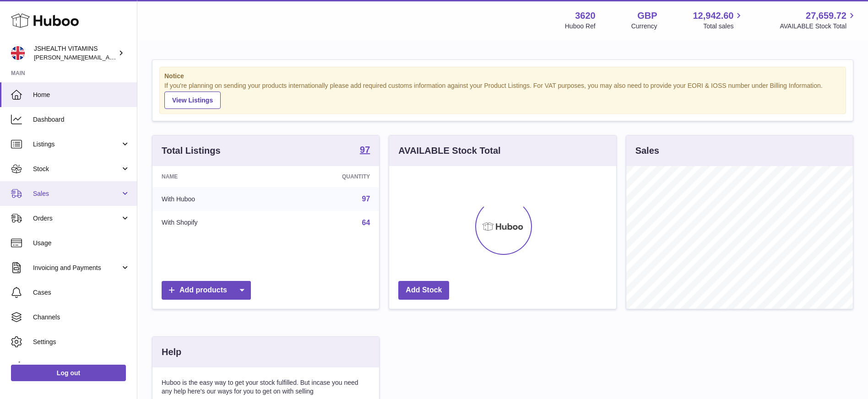 The width and height of the screenshot is (868, 399). Describe the element at coordinates (81, 243) in the screenshot. I see `span: Usage` at that location.